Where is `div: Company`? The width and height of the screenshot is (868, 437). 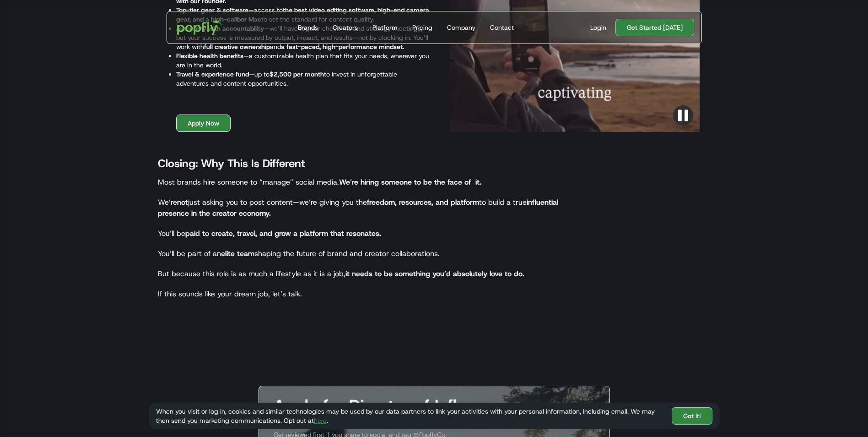
div: Company is located at coordinates (461, 27).